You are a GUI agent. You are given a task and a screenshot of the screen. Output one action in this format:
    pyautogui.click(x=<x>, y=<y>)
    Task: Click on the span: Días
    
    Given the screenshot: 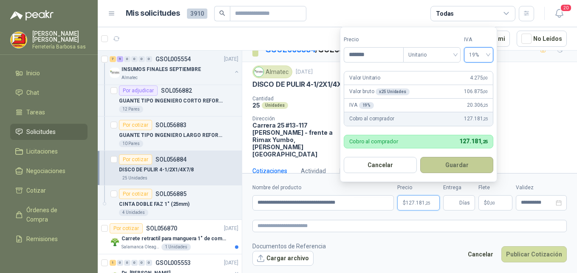 What is the action you would take?
    pyautogui.click(x=465, y=203)
    